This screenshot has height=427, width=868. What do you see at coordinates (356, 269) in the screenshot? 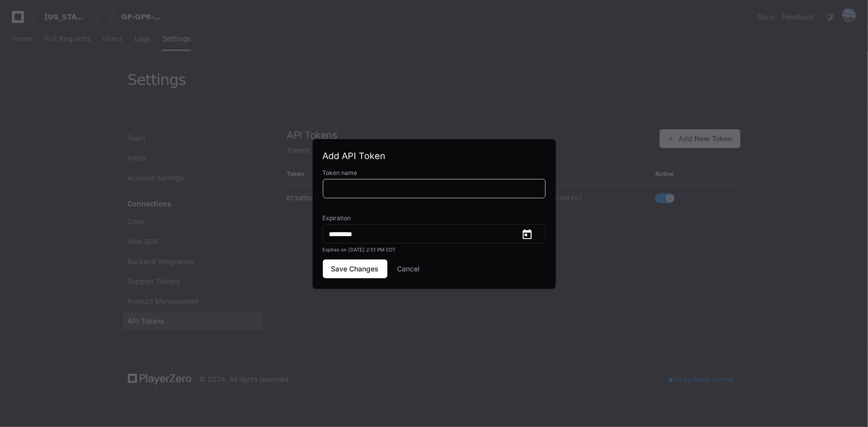
I see `button: Save Changes` at bounding box center [356, 269].